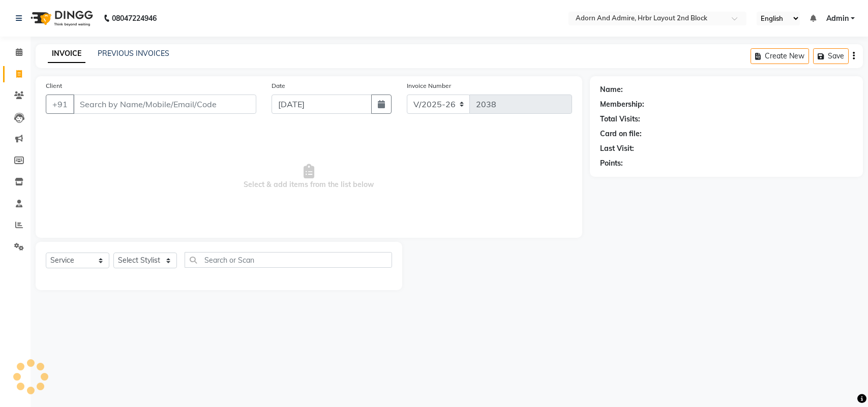 This screenshot has width=868, height=407. What do you see at coordinates (429, 86) in the screenshot?
I see `label: Invoice Number` at bounding box center [429, 86].